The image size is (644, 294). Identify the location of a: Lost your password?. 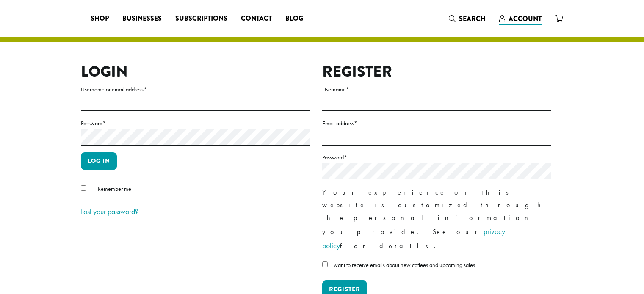
(109, 211).